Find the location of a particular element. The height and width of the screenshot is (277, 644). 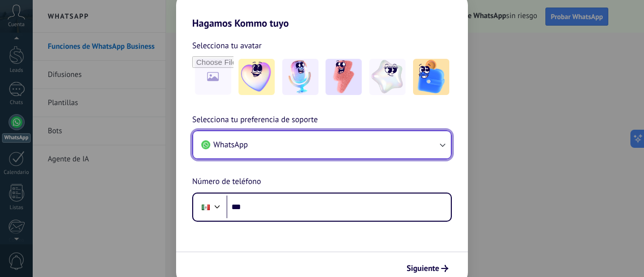

span: Selecciona tu avatar is located at coordinates (227, 46).